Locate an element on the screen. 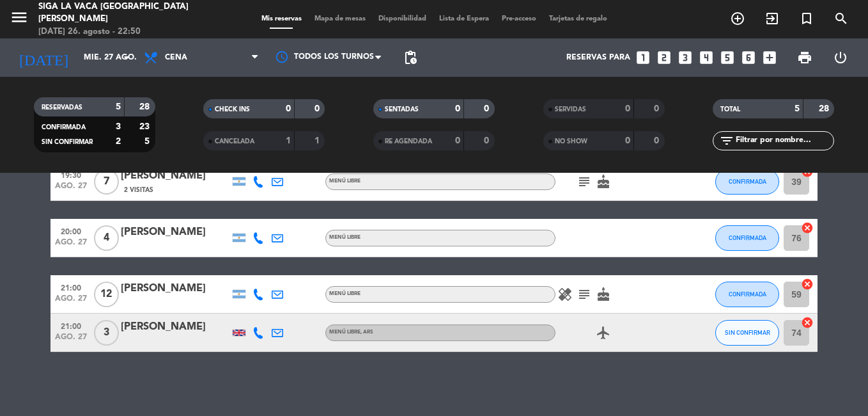 This screenshot has width=868, height=416. strong: 2 is located at coordinates (118, 141).